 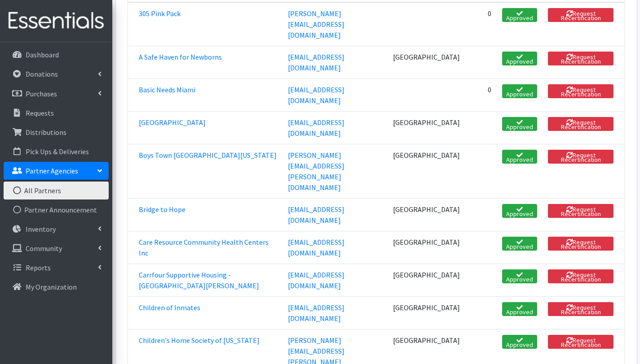 I want to click on a: Reports, so click(x=56, y=267).